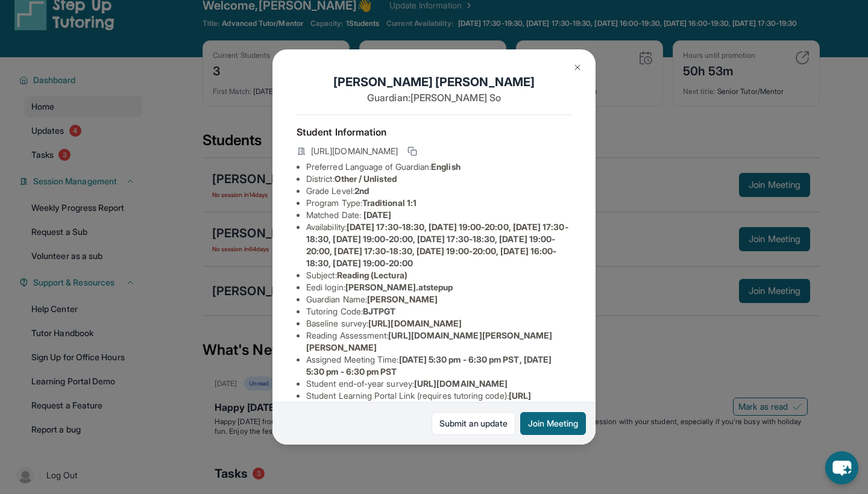  Describe the element at coordinates (474, 424) in the screenshot. I see `a: Submit an update` at that location.